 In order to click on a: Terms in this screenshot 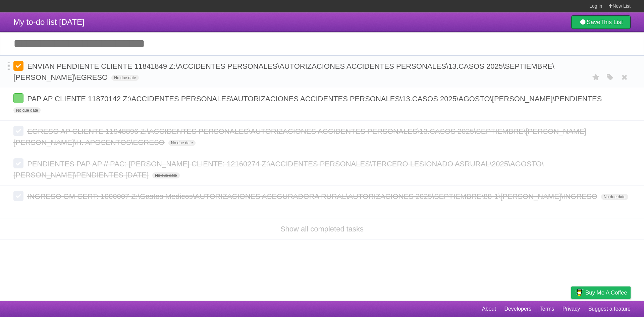, I will do `click(547, 309)`.